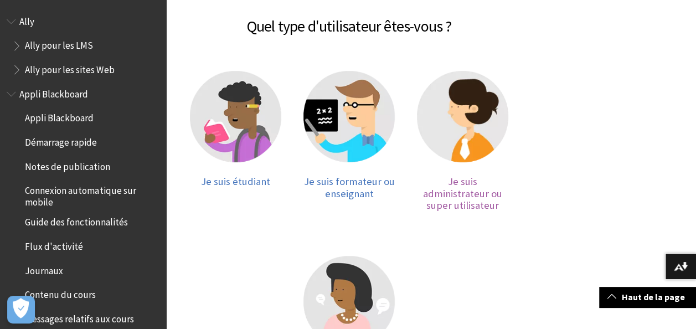 Image resolution: width=696 pixels, height=329 pixels. I want to click on span: Journaux, so click(44, 268).